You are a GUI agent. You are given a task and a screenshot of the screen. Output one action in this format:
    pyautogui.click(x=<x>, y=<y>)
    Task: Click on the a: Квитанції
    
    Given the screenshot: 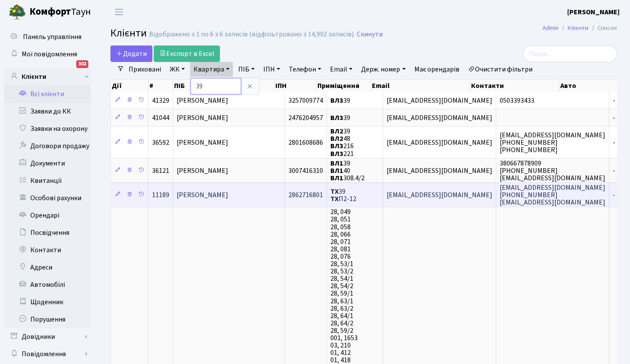 What is the action you would take?
    pyautogui.click(x=47, y=181)
    